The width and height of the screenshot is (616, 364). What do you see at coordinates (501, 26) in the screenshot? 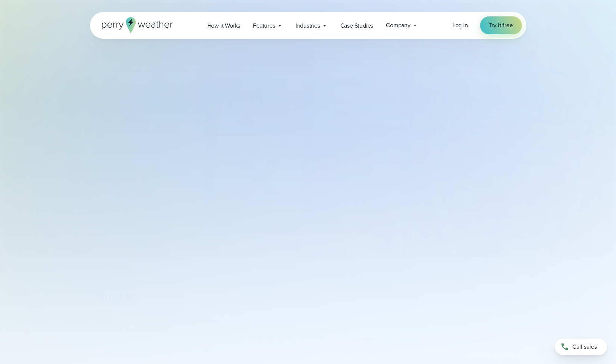
I see `span: Try it free` at bounding box center [501, 26].